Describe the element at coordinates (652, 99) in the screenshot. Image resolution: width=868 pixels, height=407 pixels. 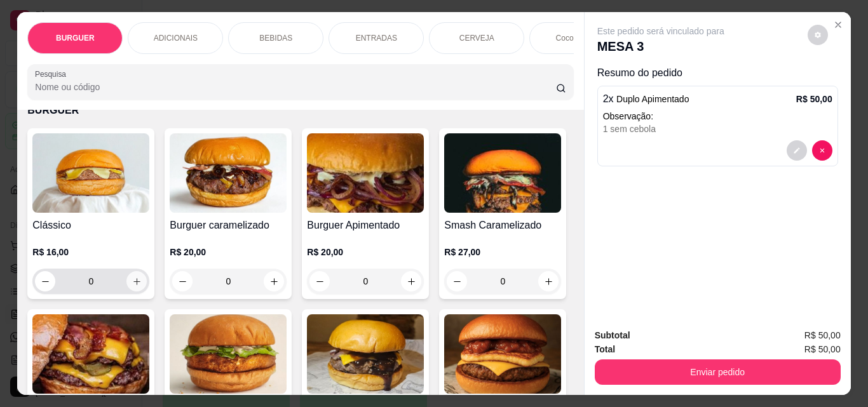
I see `span: Duplo Apimentado` at that location.